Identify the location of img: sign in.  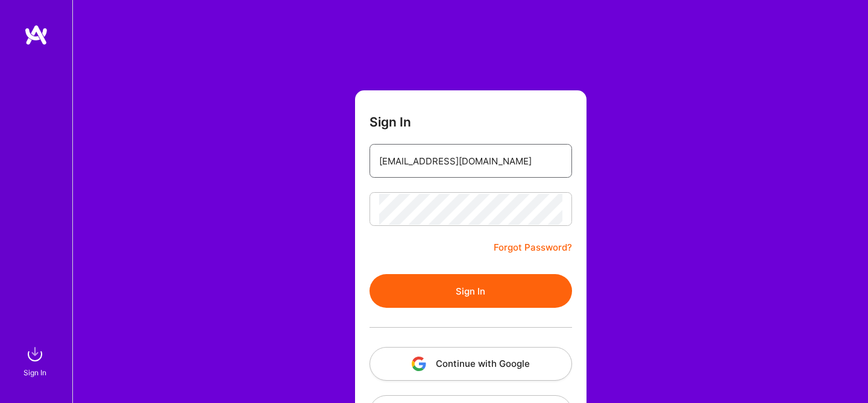
(35, 354).